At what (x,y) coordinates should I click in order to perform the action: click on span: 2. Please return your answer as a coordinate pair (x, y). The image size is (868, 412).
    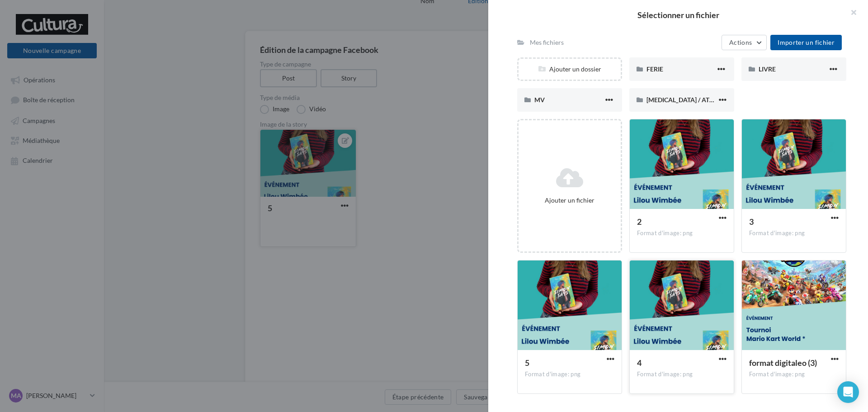
    Looking at the image, I should click on (639, 222).